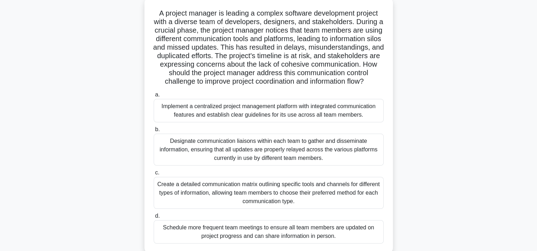  What do you see at coordinates (268, 111) in the screenshot?
I see `div: Implement a centralized project management platform with integrated communication features and es...` at bounding box center [268, 111].